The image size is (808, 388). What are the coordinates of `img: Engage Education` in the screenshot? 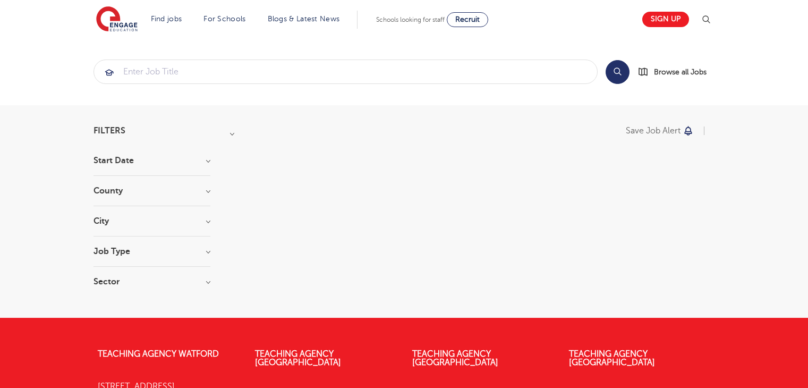 It's located at (117, 20).